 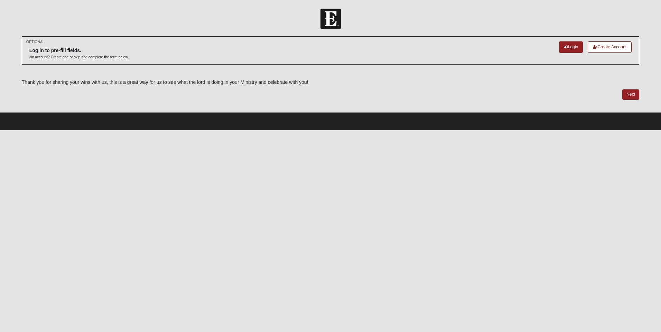 What do you see at coordinates (609, 47) in the screenshot?
I see `a: Create Account` at bounding box center [609, 47].